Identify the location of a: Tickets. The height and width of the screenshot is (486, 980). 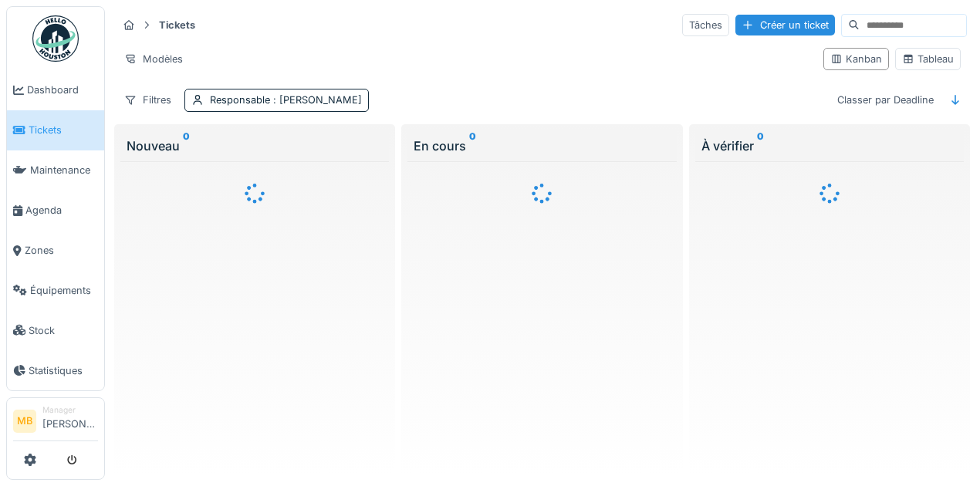
(56, 131).